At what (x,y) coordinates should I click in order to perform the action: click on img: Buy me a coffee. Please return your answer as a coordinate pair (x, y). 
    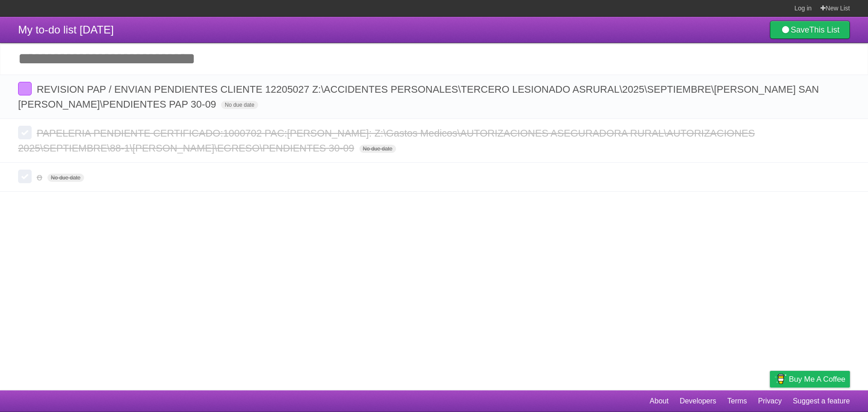
    Looking at the image, I should click on (780, 379).